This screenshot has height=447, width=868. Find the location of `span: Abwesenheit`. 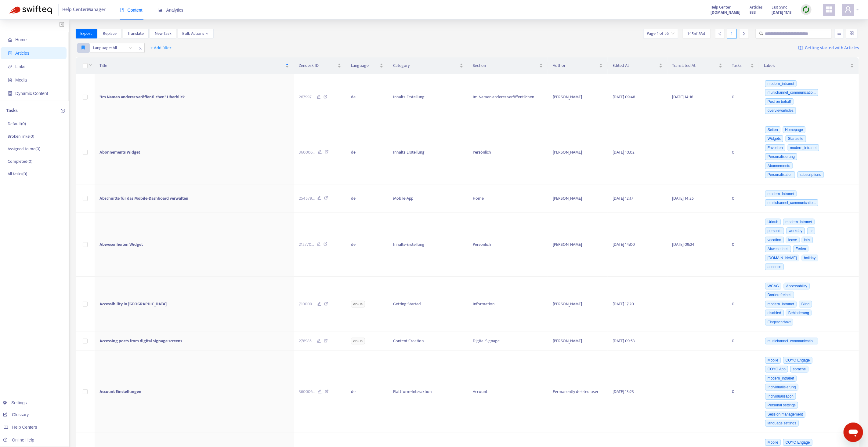

span: Abwesenheit is located at coordinates (779, 249).